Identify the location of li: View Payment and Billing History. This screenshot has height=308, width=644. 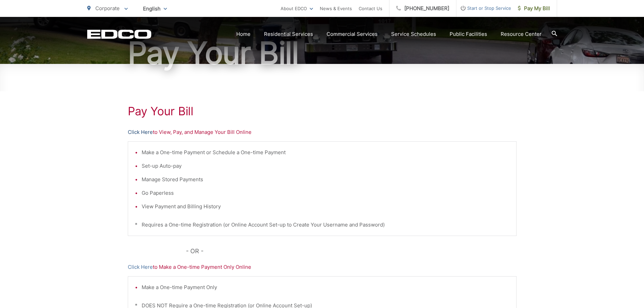
(325, 206).